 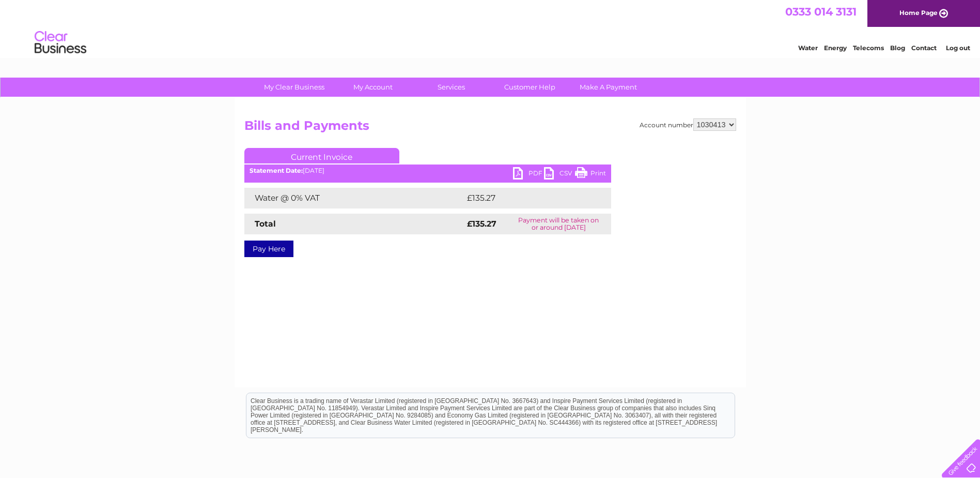 I want to click on a: Log out, so click(x=958, y=48).